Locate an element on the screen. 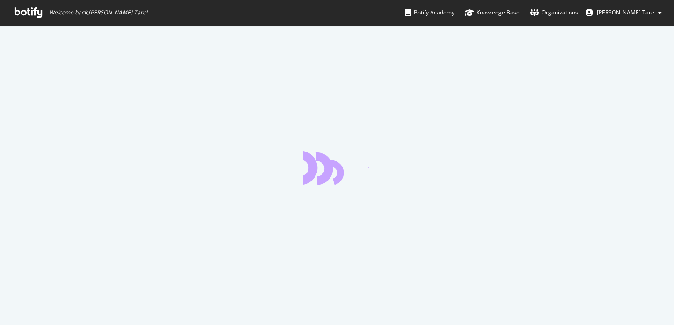 This screenshot has height=325, width=674. div: Knowledge Base is located at coordinates (492, 13).